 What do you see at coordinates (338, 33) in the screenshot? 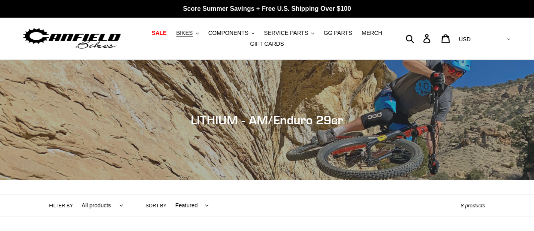
I see `a: GG PARTS` at bounding box center [338, 33].